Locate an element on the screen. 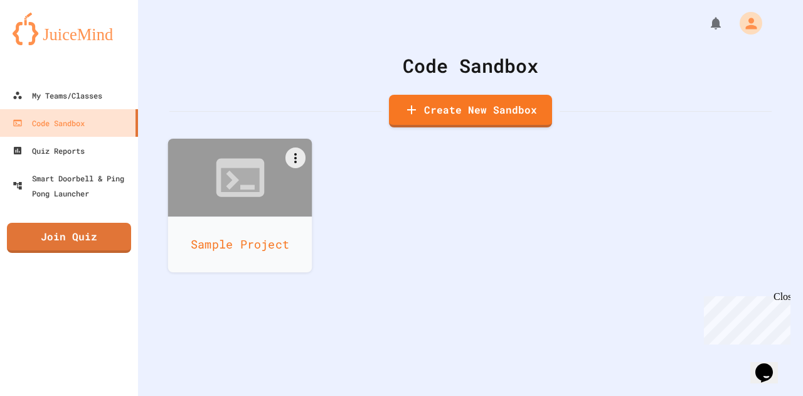 This screenshot has height=396, width=803. div: My Teams/Classes is located at coordinates (57, 95).